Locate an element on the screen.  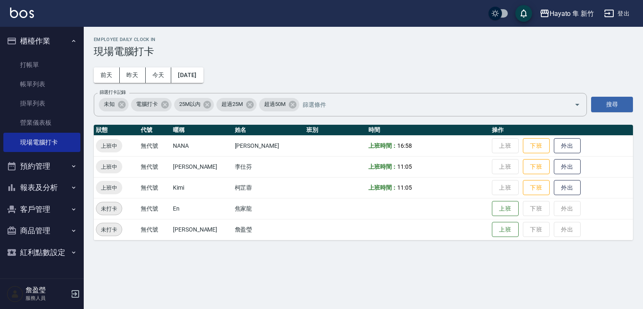
th: 時間 is located at coordinates (428, 130).